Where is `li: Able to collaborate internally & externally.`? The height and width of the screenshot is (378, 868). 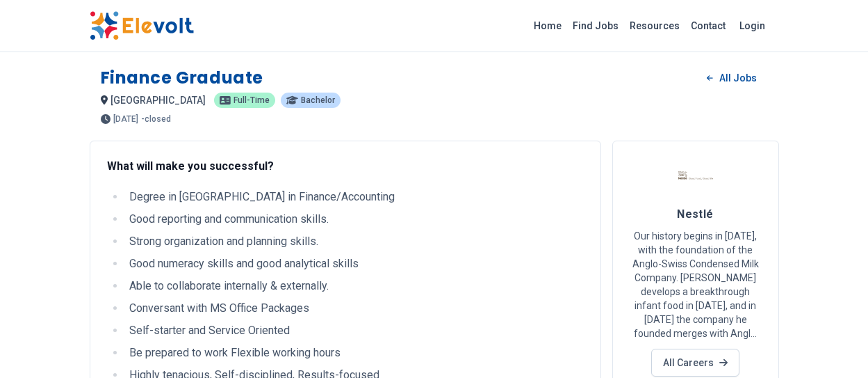 li: Able to collaborate internally & externally. is located at coordinates (355, 286).